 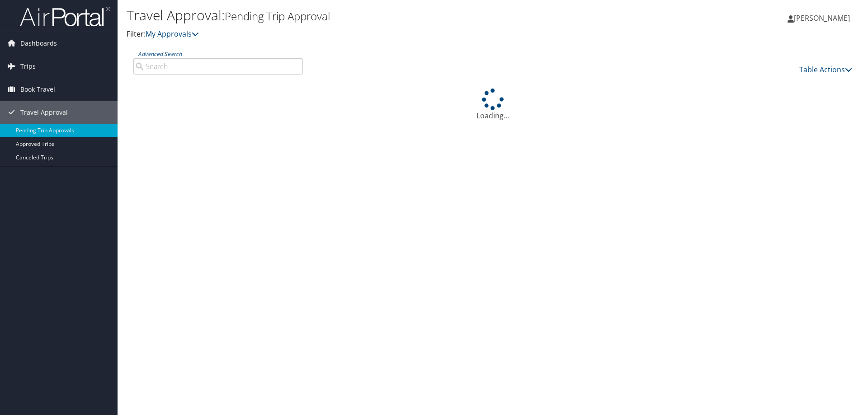 I want to click on p: Filter:, so click(x=371, y=34).